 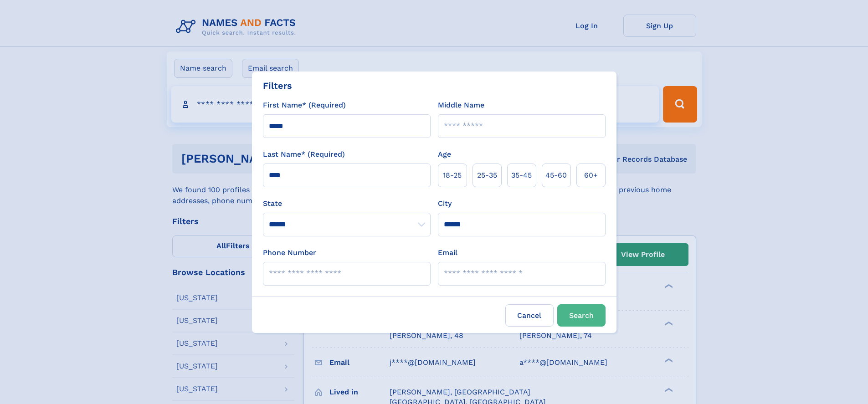 What do you see at coordinates (590, 176) in the screenshot?
I see `span: 60+` at bounding box center [590, 176].